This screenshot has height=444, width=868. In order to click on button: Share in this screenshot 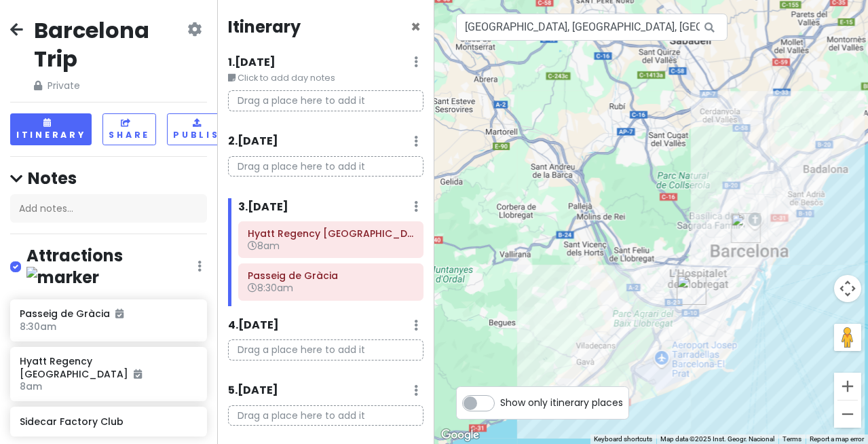, I will do `click(129, 129)`.